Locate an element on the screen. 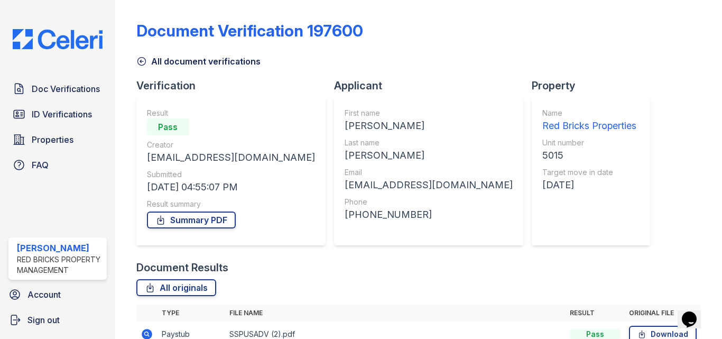 The height and width of the screenshot is (339, 722). div: First name is located at coordinates (429, 113).